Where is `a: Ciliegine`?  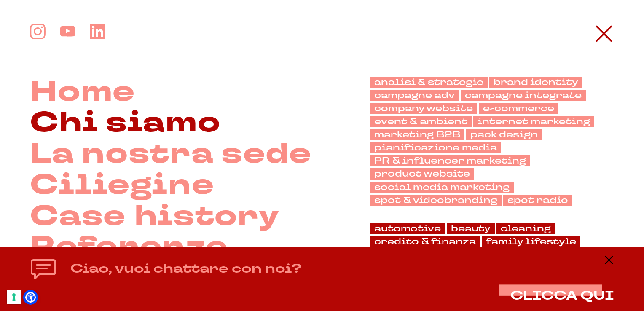 a: Ciliegine is located at coordinates (122, 185).